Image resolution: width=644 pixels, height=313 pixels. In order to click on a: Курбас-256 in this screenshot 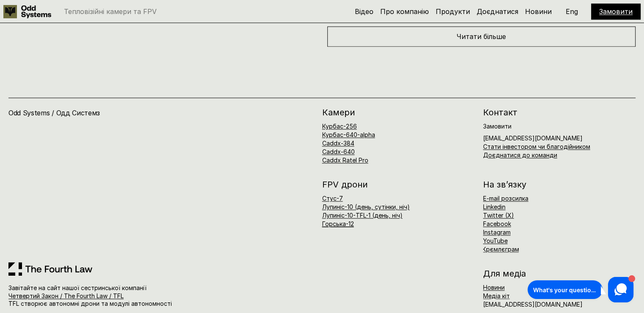, I will do `click(340, 126)`.